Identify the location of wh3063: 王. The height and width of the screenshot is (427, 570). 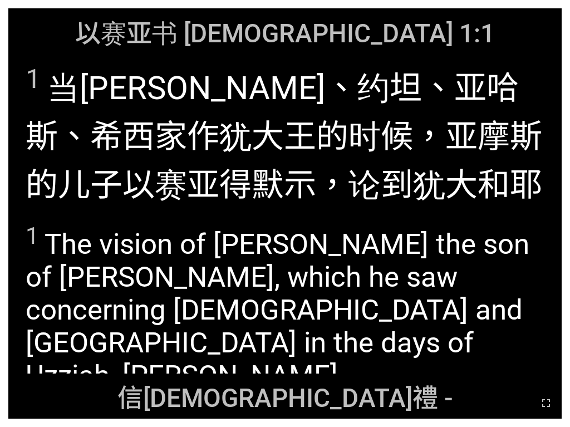
(284, 185).